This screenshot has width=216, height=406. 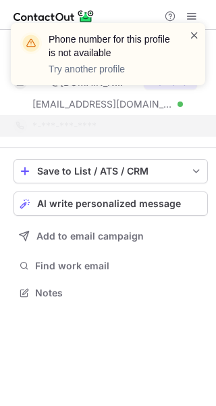 I want to click on button: Add to email campaign, so click(x=111, y=236).